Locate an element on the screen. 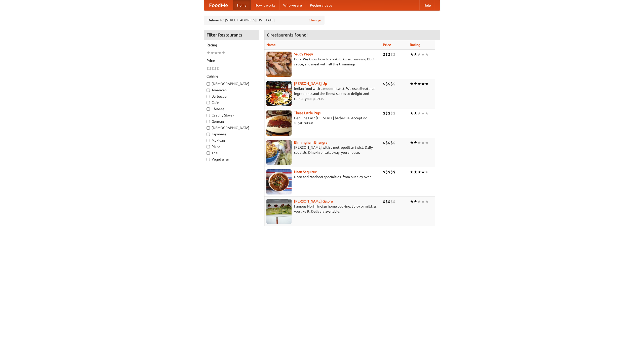  label: Cafe is located at coordinates (231, 103).